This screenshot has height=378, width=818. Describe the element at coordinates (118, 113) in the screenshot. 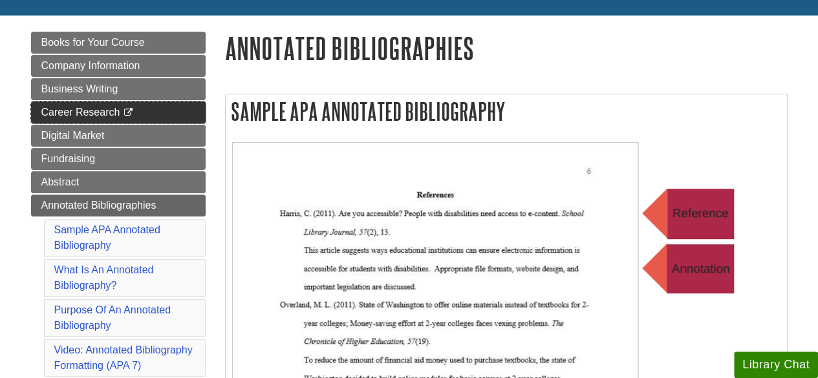

I see `a: Career Research` at that location.